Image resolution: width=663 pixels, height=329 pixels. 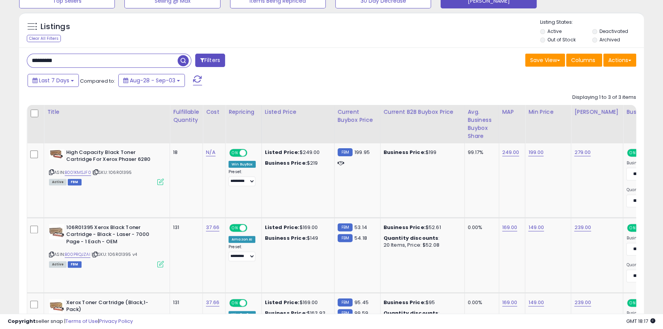 What do you see at coordinates (54, 80) in the screenshot?
I see `span: Last 7 Days` at bounding box center [54, 80].